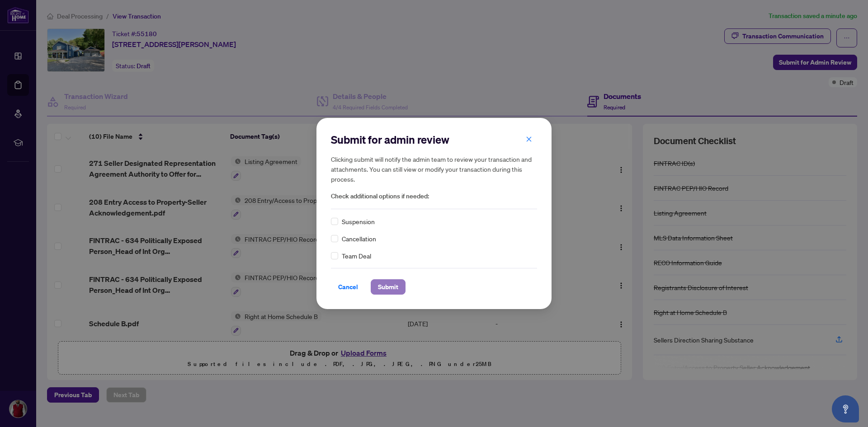  What do you see at coordinates (434, 140) in the screenshot?
I see `h2: Submit for admin review` at bounding box center [434, 140].